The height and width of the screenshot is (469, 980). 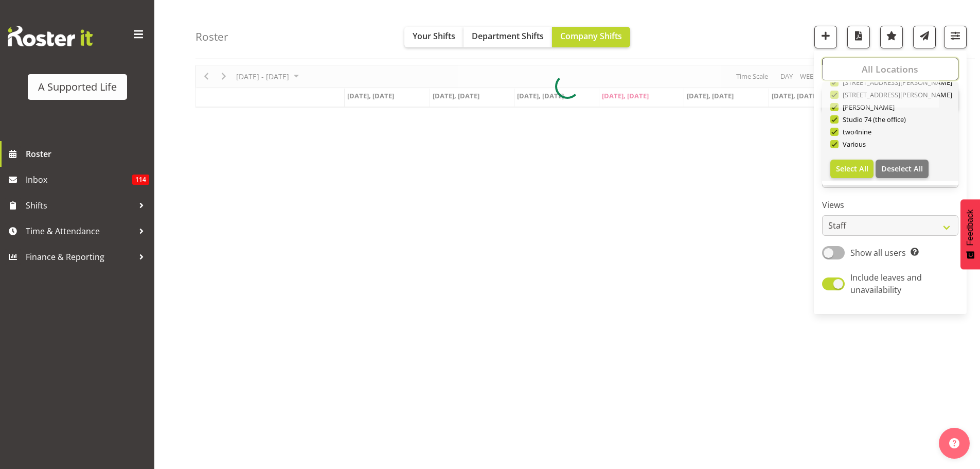 I want to click on div: A Supported Life, so click(x=77, y=87).